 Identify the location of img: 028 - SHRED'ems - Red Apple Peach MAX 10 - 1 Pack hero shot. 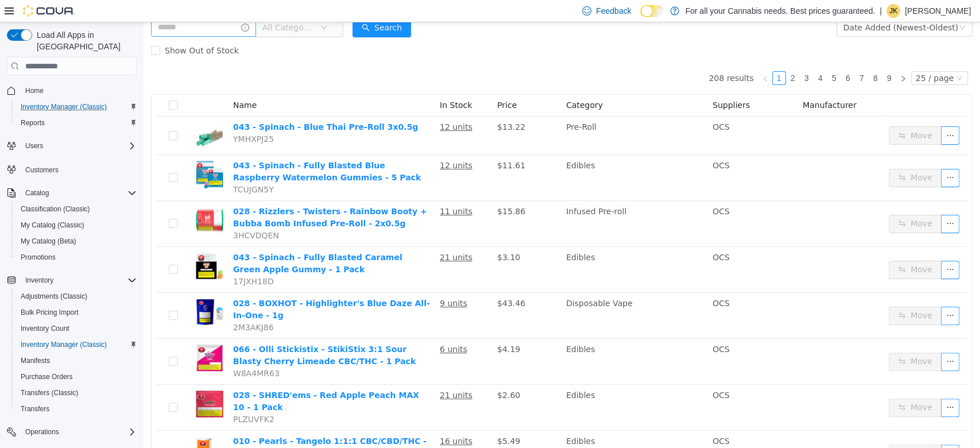
(66, 381).